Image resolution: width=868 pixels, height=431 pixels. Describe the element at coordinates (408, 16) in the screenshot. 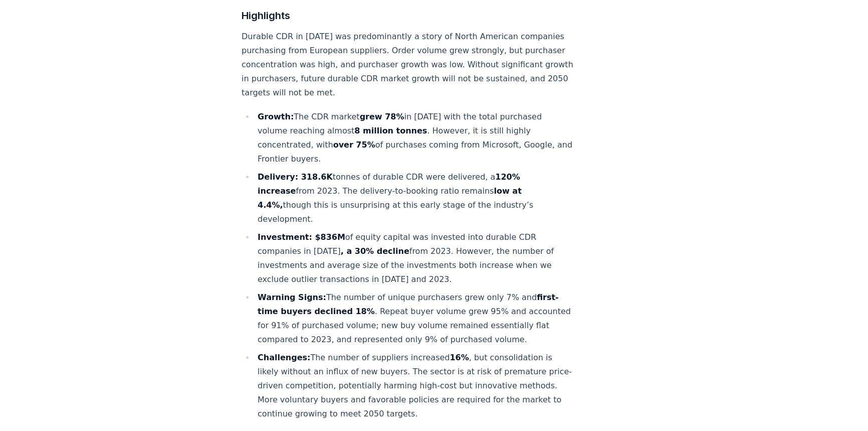

I see `h3: Highlights` at that location.